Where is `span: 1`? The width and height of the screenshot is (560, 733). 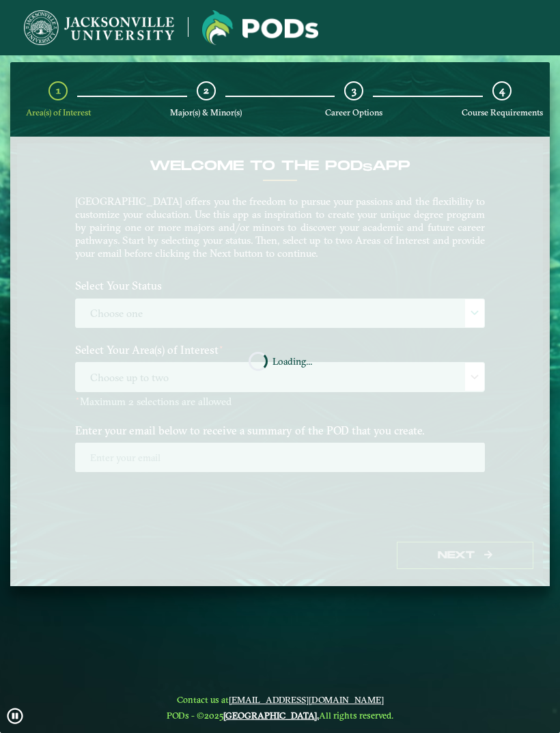 span: 1 is located at coordinates (58, 90).